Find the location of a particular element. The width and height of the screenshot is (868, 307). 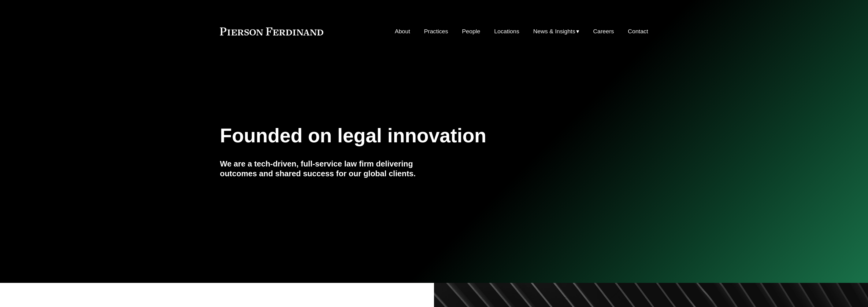

h1: Founded on legal innovation is located at coordinates (398, 136).